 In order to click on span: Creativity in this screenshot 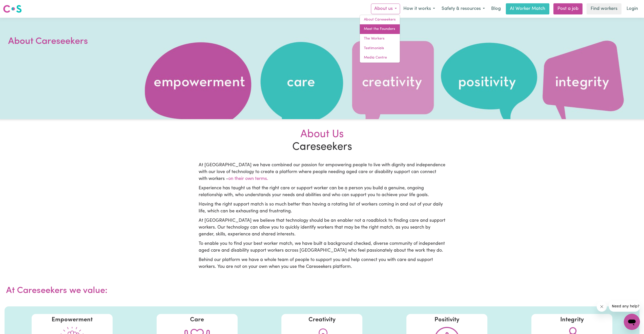, I will do `click(322, 320)`.